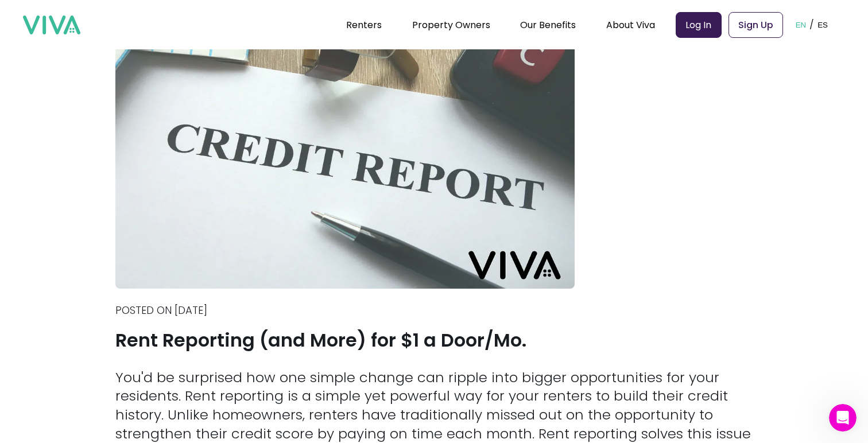 This screenshot has width=868, height=443. I want to click on button: ES, so click(822, 25).